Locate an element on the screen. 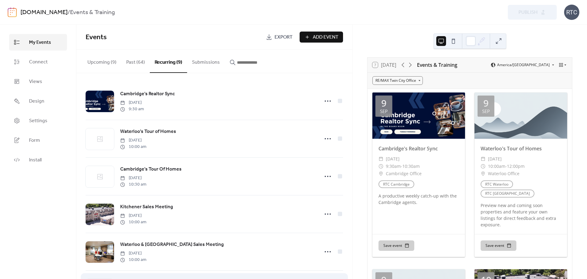  a: Connect is located at coordinates (38, 62).